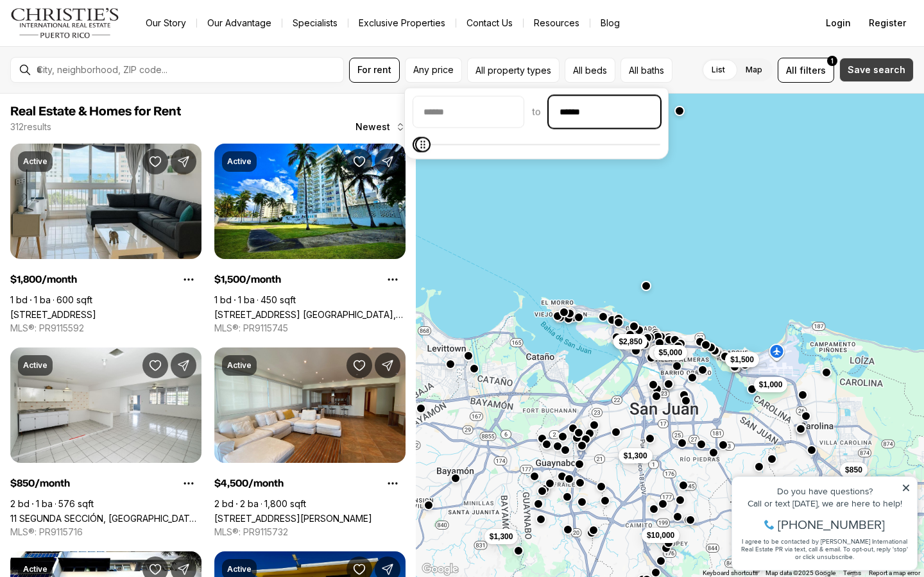  Describe the element at coordinates (96, 111) in the screenshot. I see `span: Real Estate & Homes for Rent` at that location.